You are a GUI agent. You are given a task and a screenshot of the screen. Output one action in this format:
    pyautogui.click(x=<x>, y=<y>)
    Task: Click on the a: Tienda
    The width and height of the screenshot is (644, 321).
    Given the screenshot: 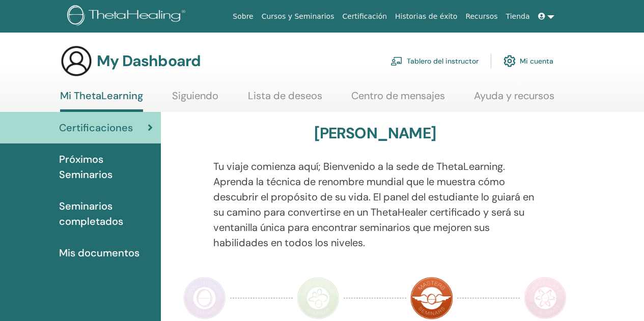 What is the action you would take?
    pyautogui.click(x=518, y=16)
    